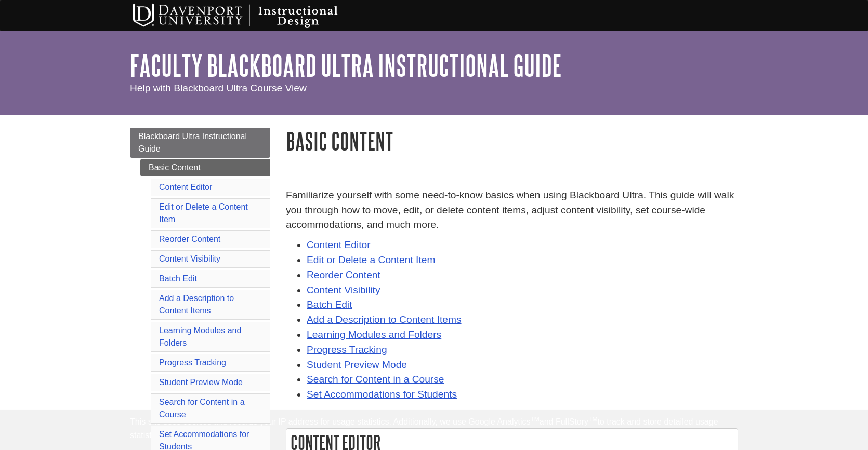 The width and height of the screenshot is (868, 450). Describe the element at coordinates (250, 16) in the screenshot. I see `img: Davenport University Instructional Design` at that location.